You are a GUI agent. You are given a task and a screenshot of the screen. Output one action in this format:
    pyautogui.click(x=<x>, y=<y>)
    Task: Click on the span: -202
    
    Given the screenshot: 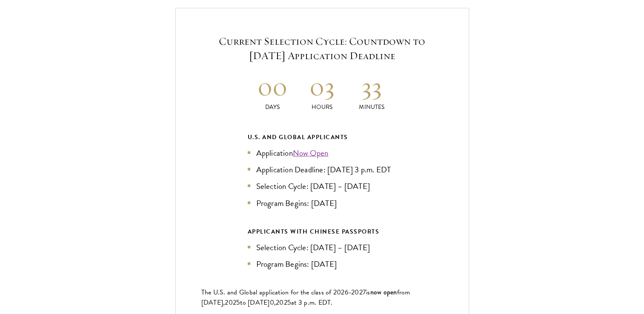 What is the action you would take?
    pyautogui.click(x=355, y=293)
    